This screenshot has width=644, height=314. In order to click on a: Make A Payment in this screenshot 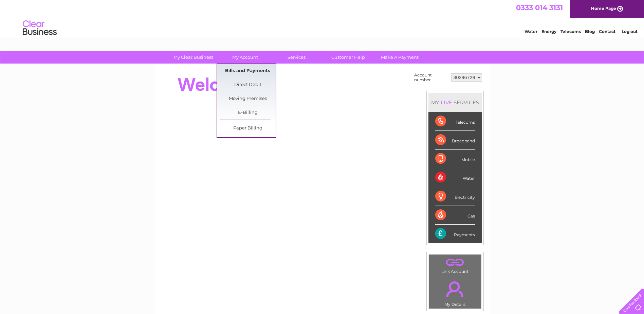, I will do `click(400, 57)`.